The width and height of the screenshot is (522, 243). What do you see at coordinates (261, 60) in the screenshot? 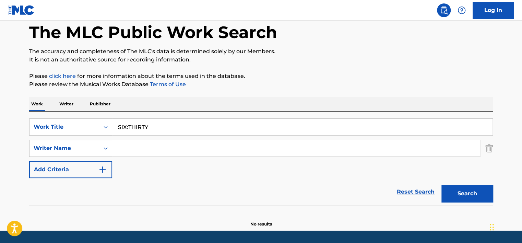
I see `p: It is not an authoritative source for recording information.` at bounding box center [261, 60].